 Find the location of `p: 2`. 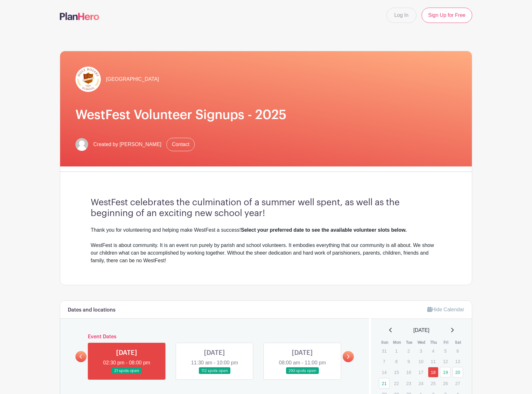

p: 2 is located at coordinates (409, 351).